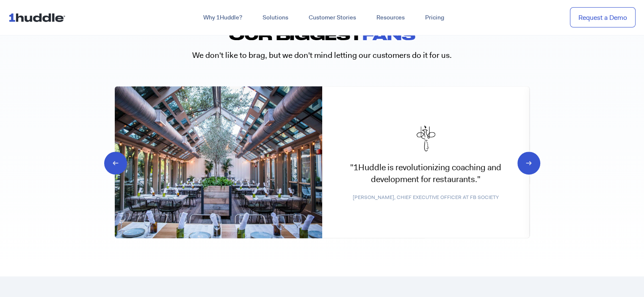 This screenshot has width=644, height=297. I want to click on div: "1Huddle is revolutionizing coaching and development for restaurants.", so click(426, 154).